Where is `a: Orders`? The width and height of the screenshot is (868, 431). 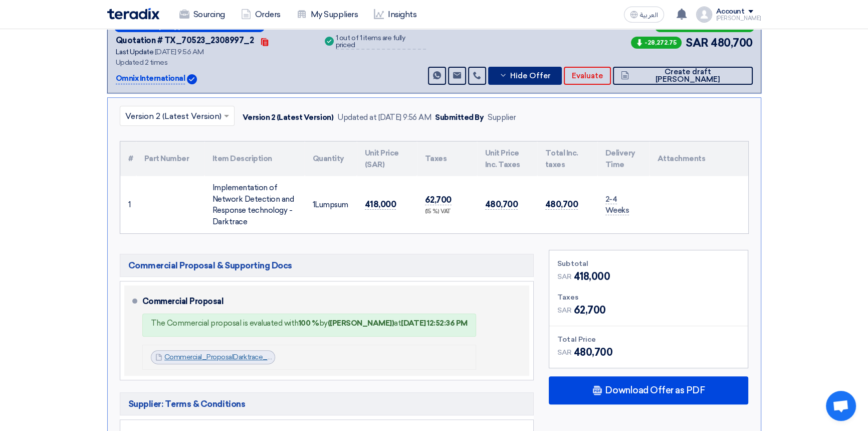 a: Orders is located at coordinates (261, 15).